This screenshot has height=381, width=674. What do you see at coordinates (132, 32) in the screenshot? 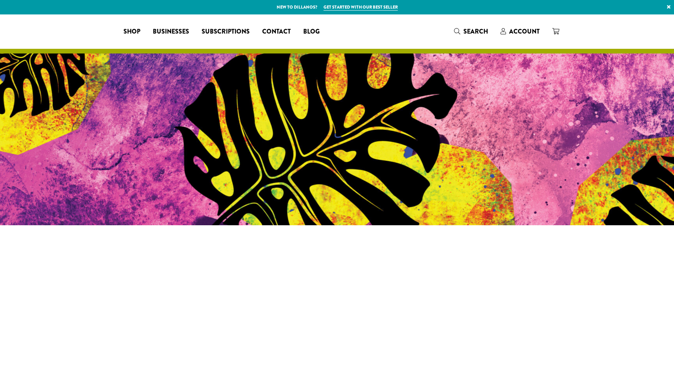
I see `span: Shop` at bounding box center [132, 32].